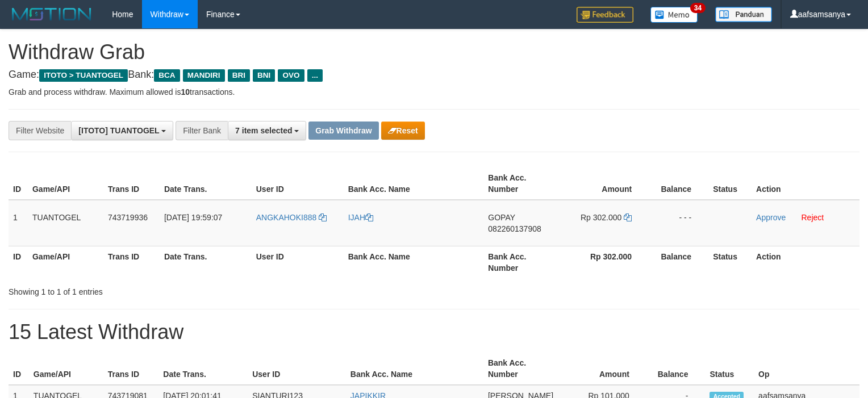 This screenshot has height=398, width=868. Describe the element at coordinates (434, 52) in the screenshot. I see `h1: Withdraw Grab` at that location.